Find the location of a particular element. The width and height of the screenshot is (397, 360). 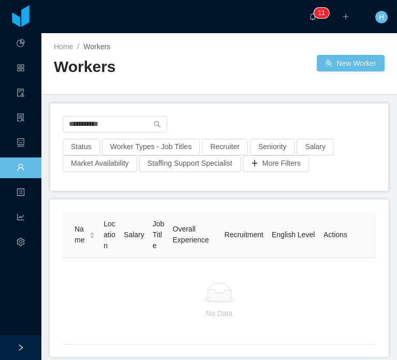

h2: Workers is located at coordinates (137, 67).